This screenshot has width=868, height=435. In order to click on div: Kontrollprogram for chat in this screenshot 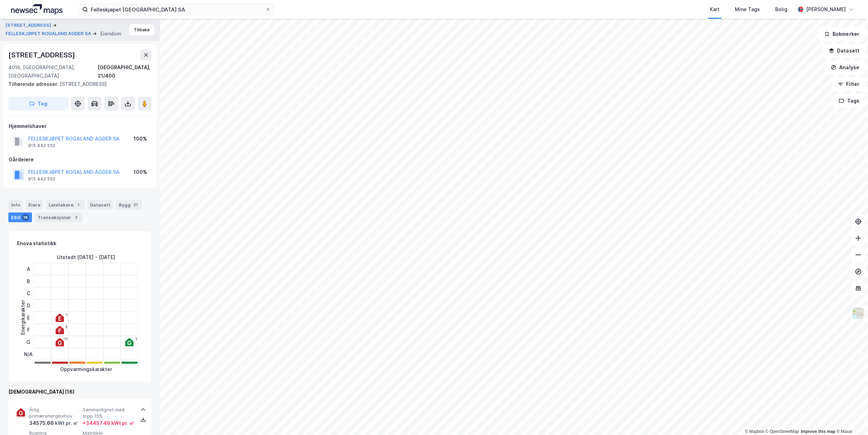, I will do `click(851, 418)`.